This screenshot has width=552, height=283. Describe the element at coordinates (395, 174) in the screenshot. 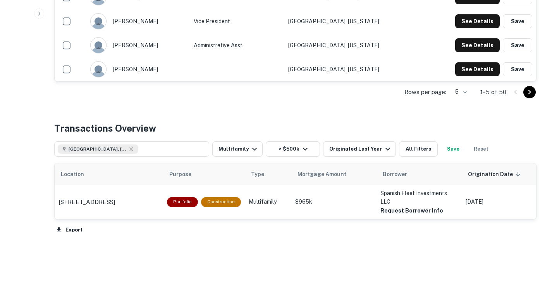

I see `span: Borrower` at that location.